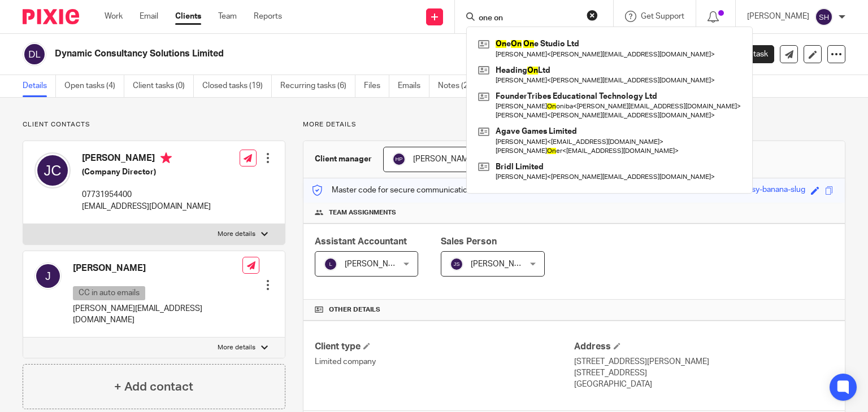 This screenshot has height=412, width=868. What do you see at coordinates (163, 86) in the screenshot?
I see `a: Client tasks (0)` at bounding box center [163, 86].